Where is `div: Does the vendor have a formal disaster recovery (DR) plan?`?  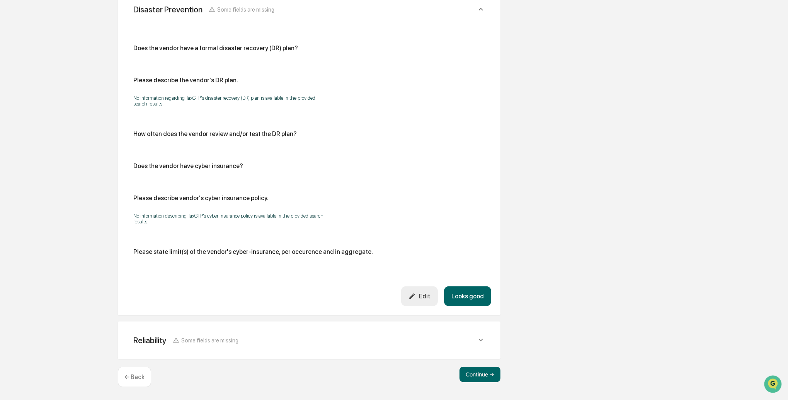 div: Does the vendor have a formal disaster recovery (DR) plan? is located at coordinates (216, 48).